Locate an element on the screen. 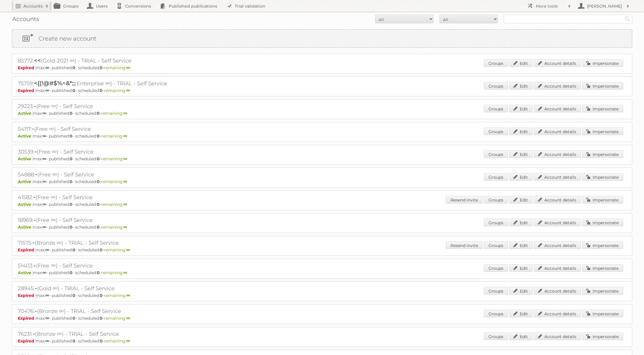  h2: 85772: (Gold-2021 ∞) - TRIAL - Self Service is located at coordinates (120, 61).